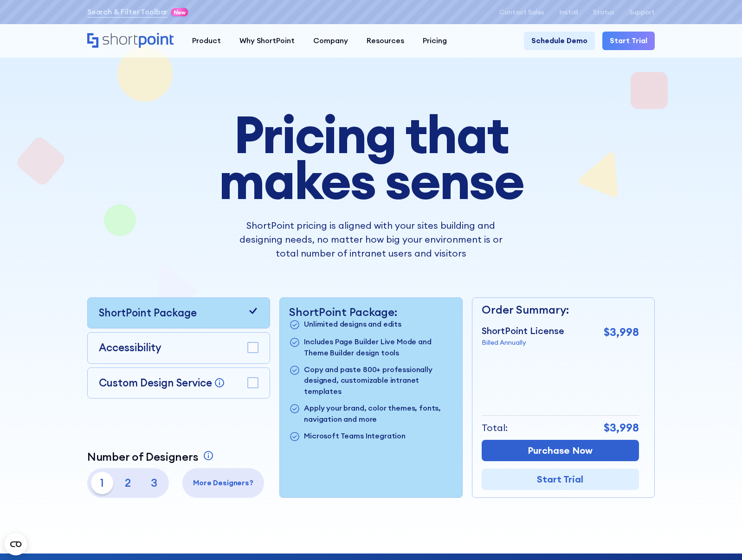 Image resolution: width=742 pixels, height=560 pixels. Describe the element at coordinates (352, 325) in the screenshot. I see `p: Unlimited designs and edits` at that location.